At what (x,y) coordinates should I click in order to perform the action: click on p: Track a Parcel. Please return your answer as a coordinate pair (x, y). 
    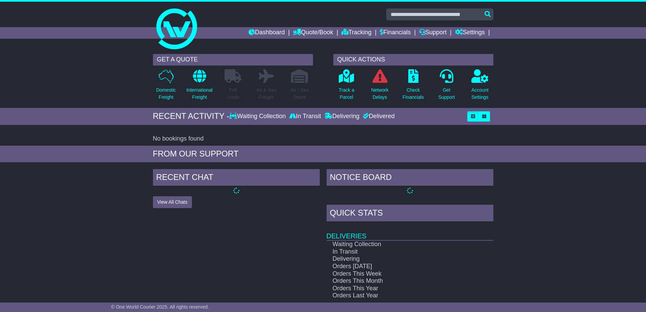
    Looking at the image, I should click on (346, 94).